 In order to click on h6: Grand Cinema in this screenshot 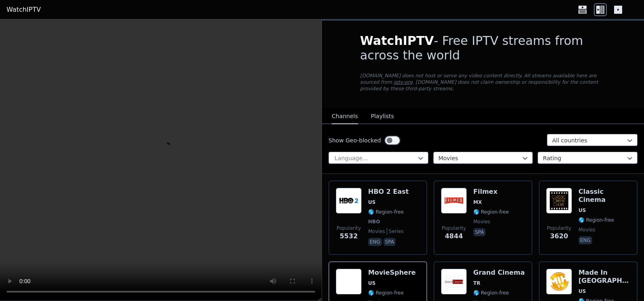, I will do `click(499, 272)`.